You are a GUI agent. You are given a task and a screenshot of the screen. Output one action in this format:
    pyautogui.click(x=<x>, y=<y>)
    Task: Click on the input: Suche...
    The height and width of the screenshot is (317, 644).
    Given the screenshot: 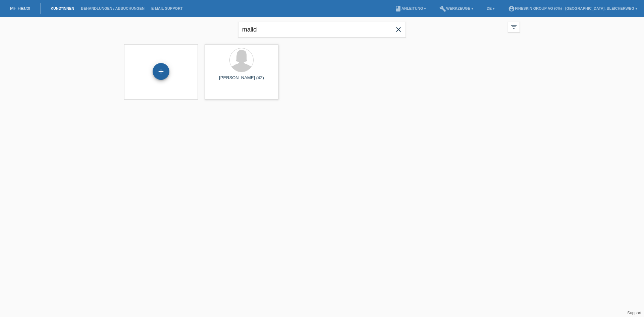 What is the action you would take?
    pyautogui.click(x=322, y=29)
    